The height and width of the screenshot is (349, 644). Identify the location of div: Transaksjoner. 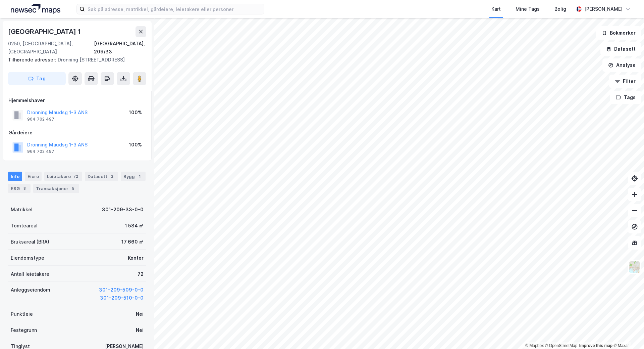
(56, 189).